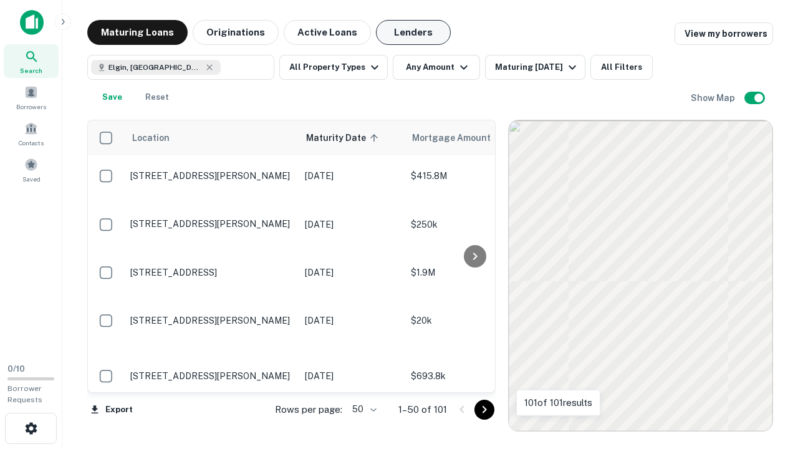 Image resolution: width=798 pixels, height=449 pixels. What do you see at coordinates (32, 22) in the screenshot?
I see `img: capitalize-icon.png` at bounding box center [32, 22].